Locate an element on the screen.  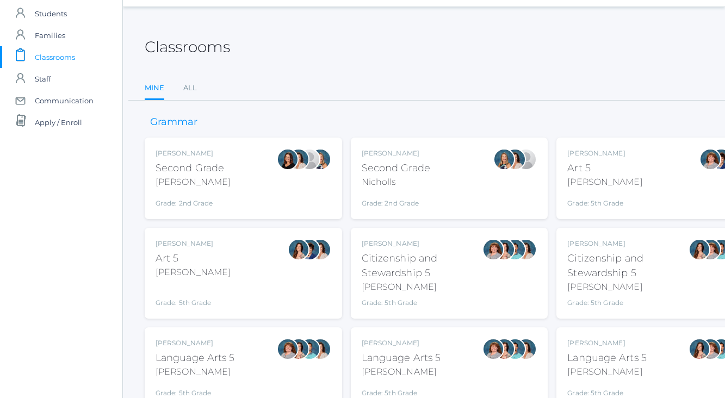
span: Families is located at coordinates (50, 35).